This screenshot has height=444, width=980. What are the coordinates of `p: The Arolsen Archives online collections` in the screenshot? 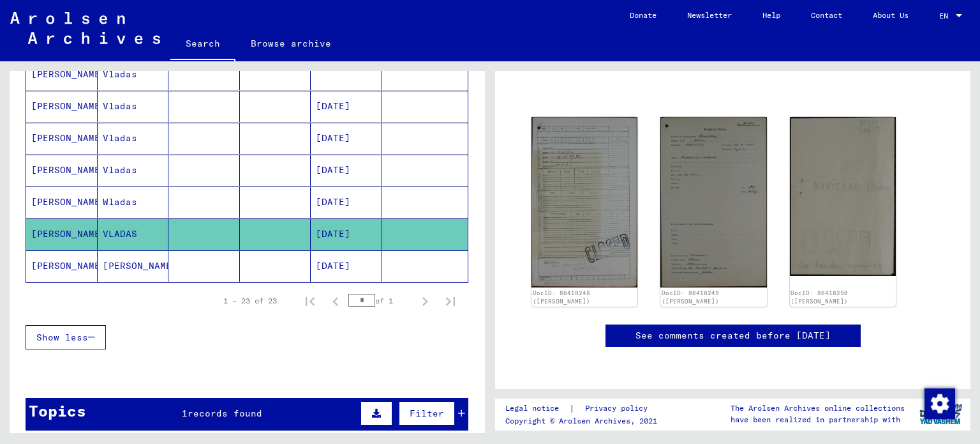 It's located at (817, 408).